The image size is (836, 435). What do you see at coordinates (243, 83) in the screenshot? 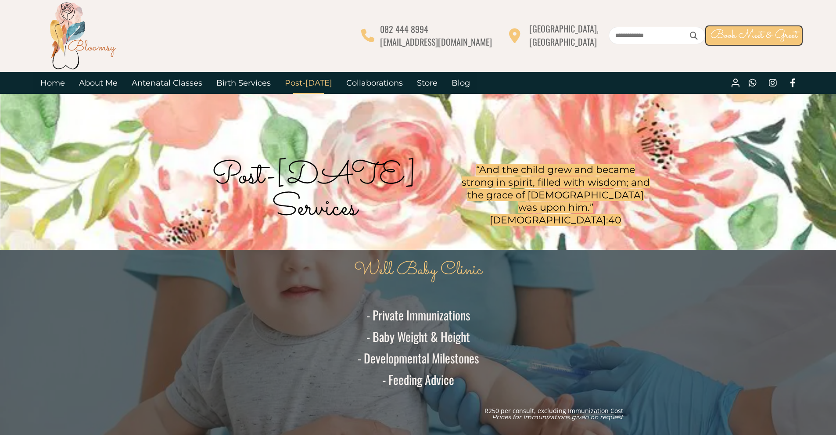
I see `a: Birth Services` at bounding box center [243, 83].